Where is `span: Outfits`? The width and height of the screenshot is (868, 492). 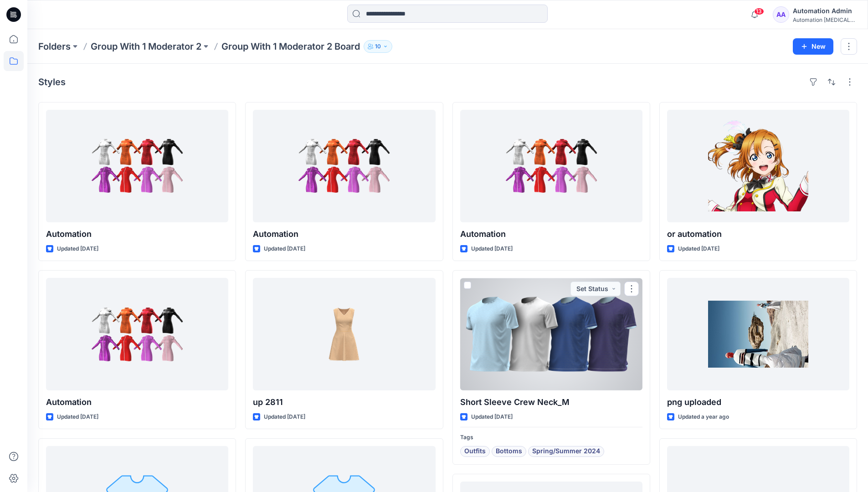
span: Outfits is located at coordinates (474, 452).